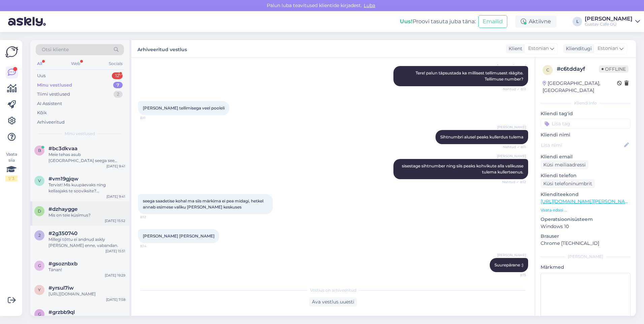 This screenshot has width=644, height=324. What do you see at coordinates (585, 135) in the screenshot?
I see `p: Kliendi nimi` at bounding box center [585, 135].